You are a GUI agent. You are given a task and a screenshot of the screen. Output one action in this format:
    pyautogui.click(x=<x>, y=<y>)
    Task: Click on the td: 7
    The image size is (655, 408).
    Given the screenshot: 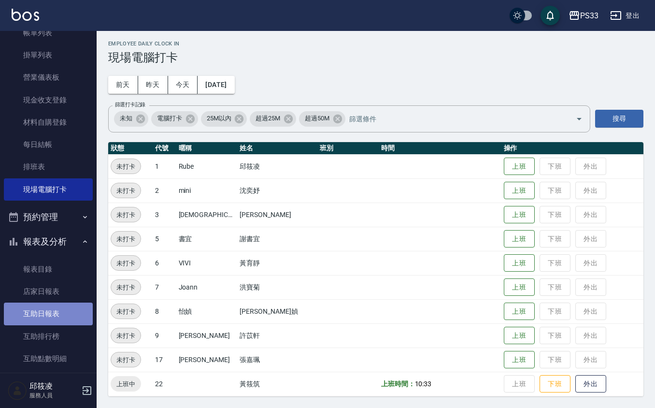 What is the action you would take?
    pyautogui.click(x=164, y=287)
    